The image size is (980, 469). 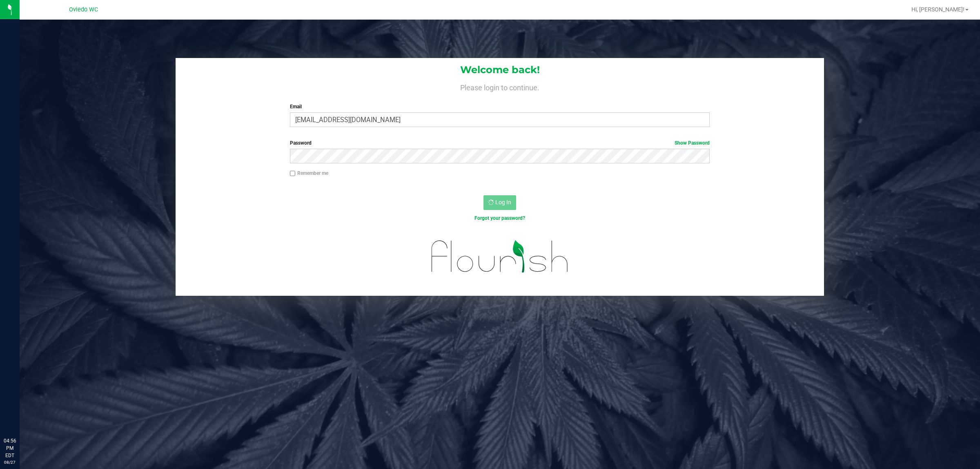 I want to click on span: Oviedo WC, so click(x=83, y=9).